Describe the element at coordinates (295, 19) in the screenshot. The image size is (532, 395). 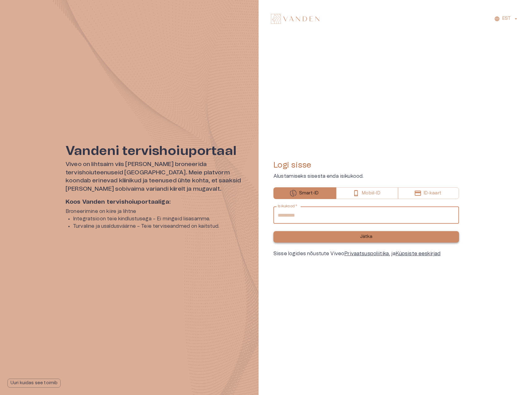
I see `img: Vanden logo` at that location.